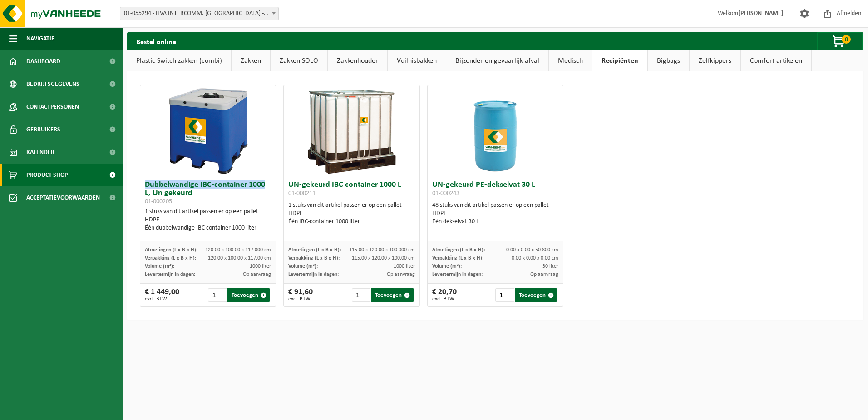 This screenshot has width=868, height=420. I want to click on h3: Dubbelwandige IBC-container 1000 L, Un gekeurd, so click(208, 193).